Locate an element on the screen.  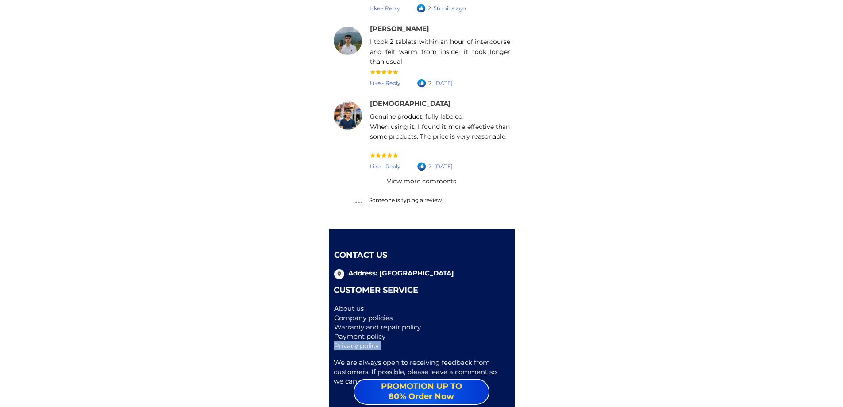
font: Privacy policy is located at coordinates (356, 345).